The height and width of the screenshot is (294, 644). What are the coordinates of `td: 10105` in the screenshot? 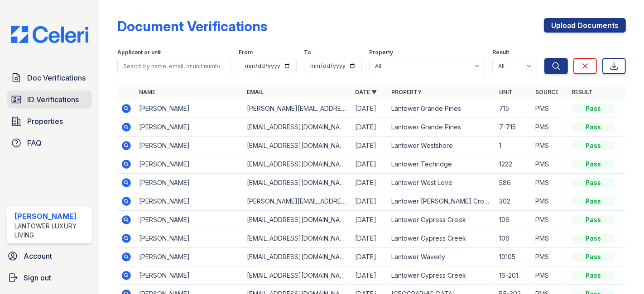 It's located at (513, 257).